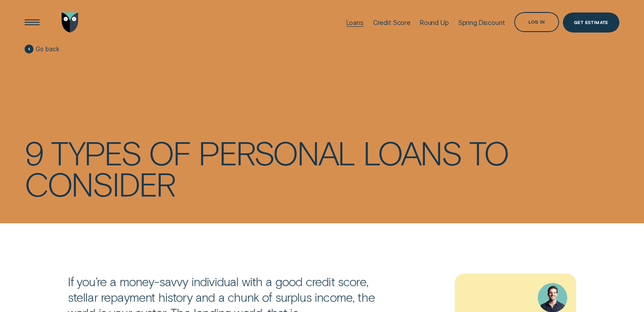 The width and height of the screenshot is (644, 312). What do you see at coordinates (482, 22) in the screenshot?
I see `div: Spring Discount` at bounding box center [482, 22].